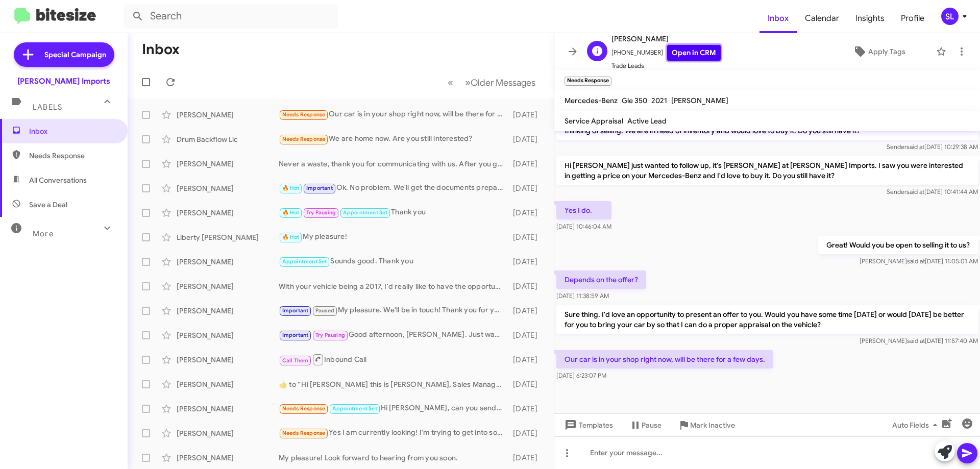 The width and height of the screenshot is (980, 469). Describe the element at coordinates (917, 425) in the screenshot. I see `span: Auto Fields` at that location.